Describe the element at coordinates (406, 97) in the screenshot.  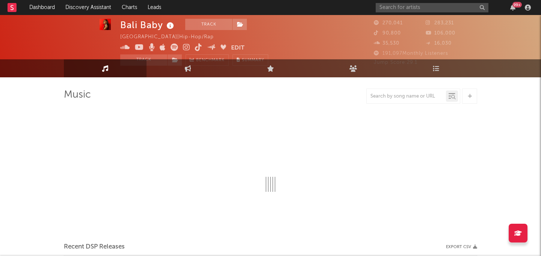
I see `input: Search by song name or URL` at that location.